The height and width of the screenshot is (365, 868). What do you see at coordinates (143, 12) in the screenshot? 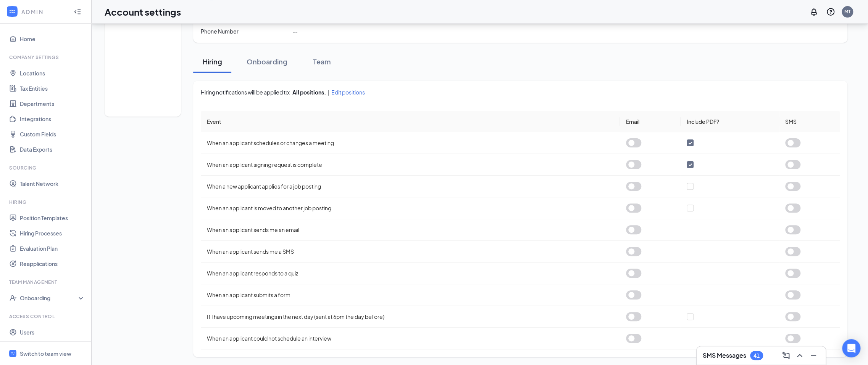
I see `h1: Account settings` at bounding box center [143, 12].